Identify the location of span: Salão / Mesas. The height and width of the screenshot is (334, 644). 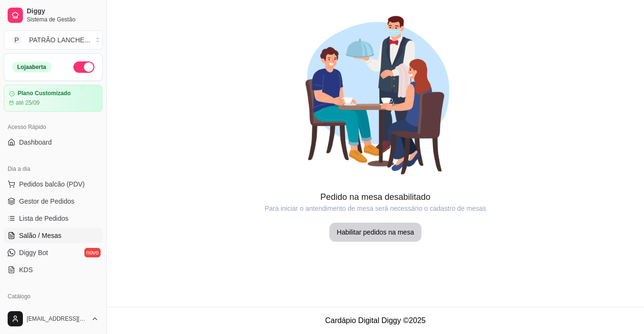
(40, 236).